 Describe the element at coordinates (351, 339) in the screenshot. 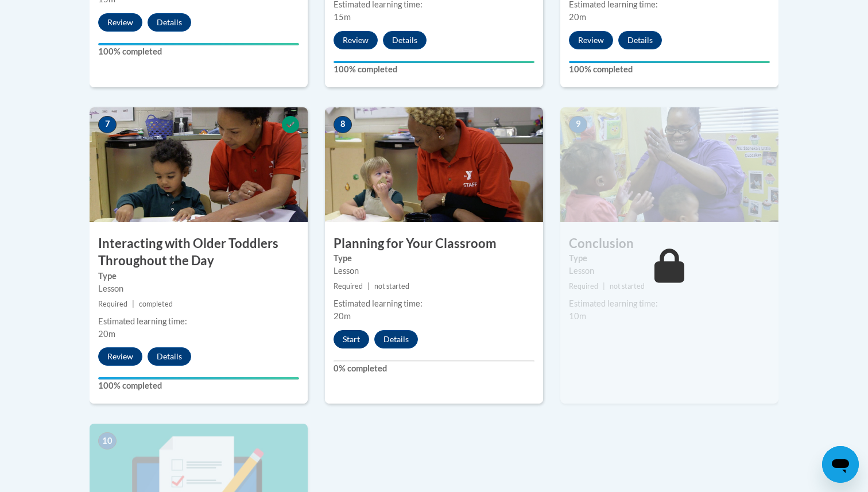

I see `button: Start` at that location.